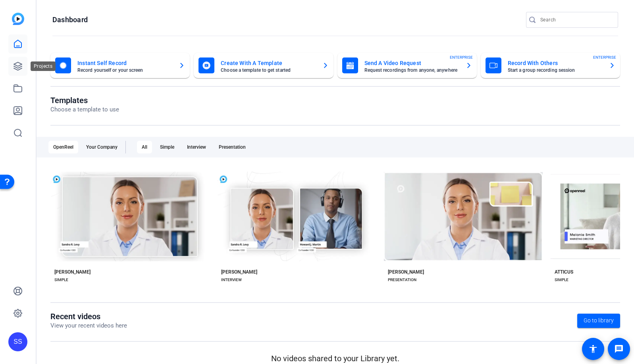 The width and height of the screenshot is (634, 364). What do you see at coordinates (70, 20) in the screenshot?
I see `h1: Dashboard` at bounding box center [70, 20].